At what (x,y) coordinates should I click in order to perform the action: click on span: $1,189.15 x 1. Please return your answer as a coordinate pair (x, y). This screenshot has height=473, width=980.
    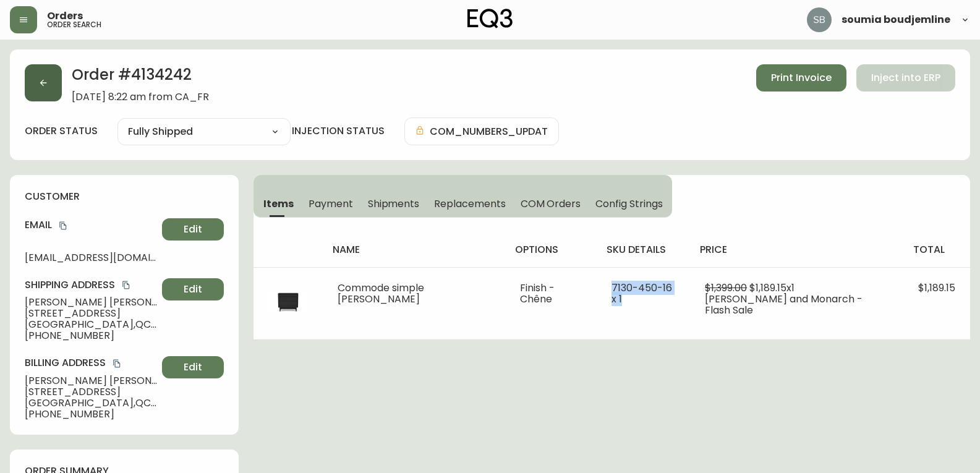
    Looking at the image, I should click on (772, 288).